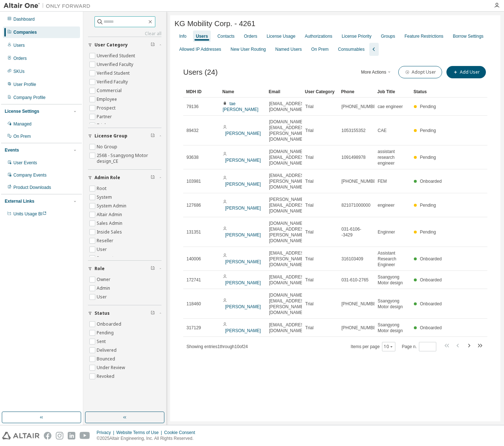 The width and height of the screenshot is (504, 446). I want to click on span: Units Usage BI, so click(30, 214).